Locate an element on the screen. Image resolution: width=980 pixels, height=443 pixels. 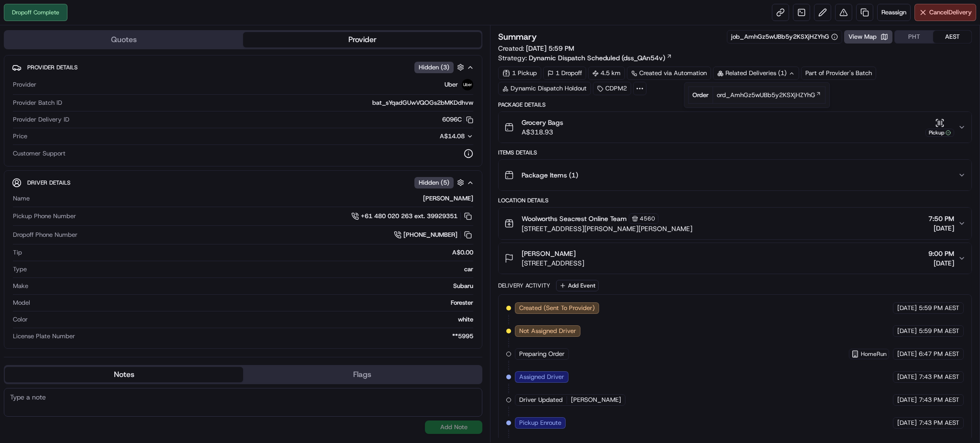
span: A$14.08 is located at coordinates (452, 136).